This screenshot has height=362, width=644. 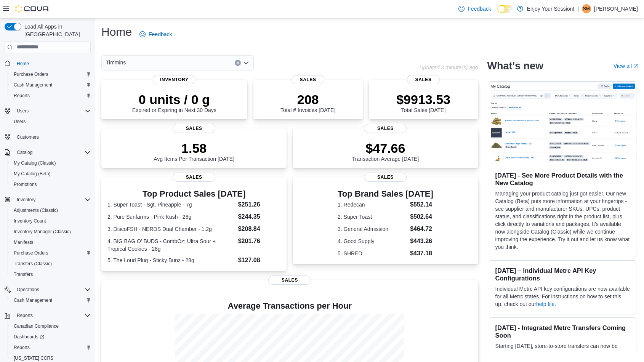 What do you see at coordinates (33, 300) in the screenshot?
I see `a: Cash Management` at bounding box center [33, 300].